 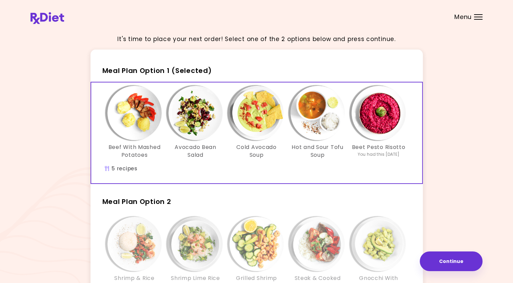 What do you see at coordinates (451, 261) in the screenshot?
I see `button: Continue` at bounding box center [451, 261].